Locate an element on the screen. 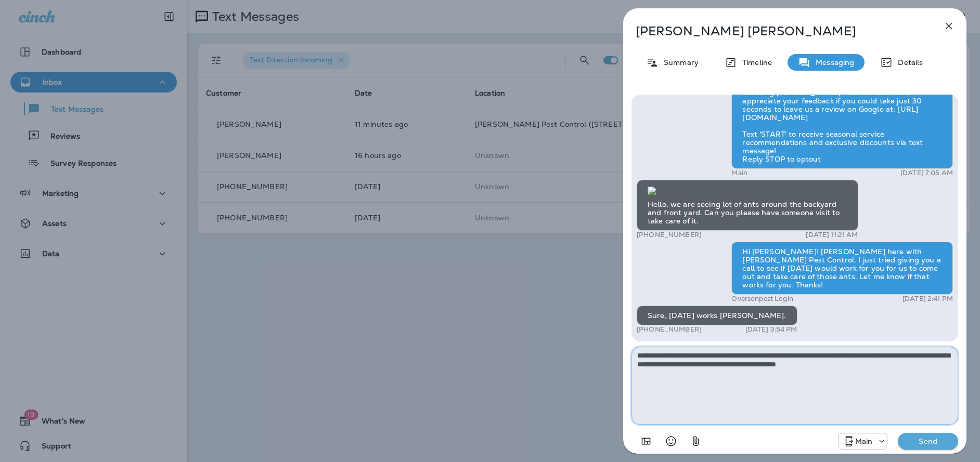  div: +1 (480) 400-1835 is located at coordinates (863, 441).